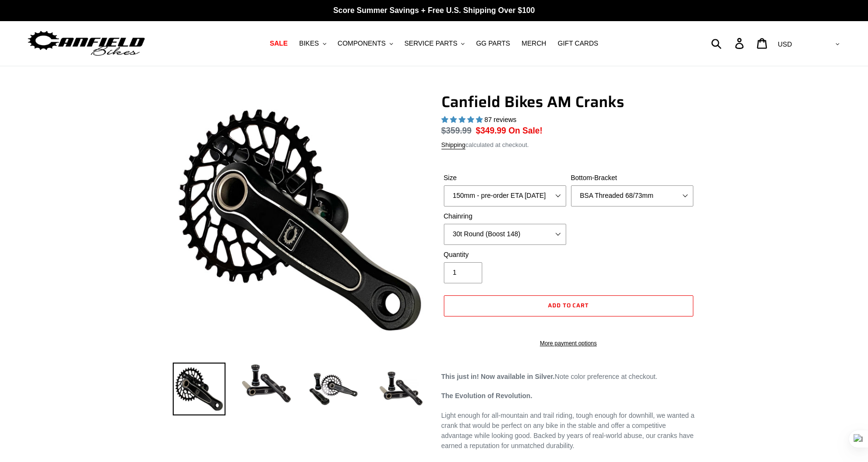 Image resolution: width=868 pixels, height=462 pixels. Describe the element at coordinates (577, 43) in the screenshot. I see `span: GIFT CARDS` at that location.